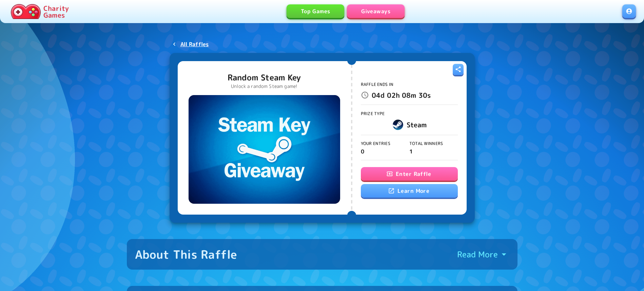  Describe the element at coordinates (378, 84) in the screenshot. I see `span: Raffle Ends In` at that location.